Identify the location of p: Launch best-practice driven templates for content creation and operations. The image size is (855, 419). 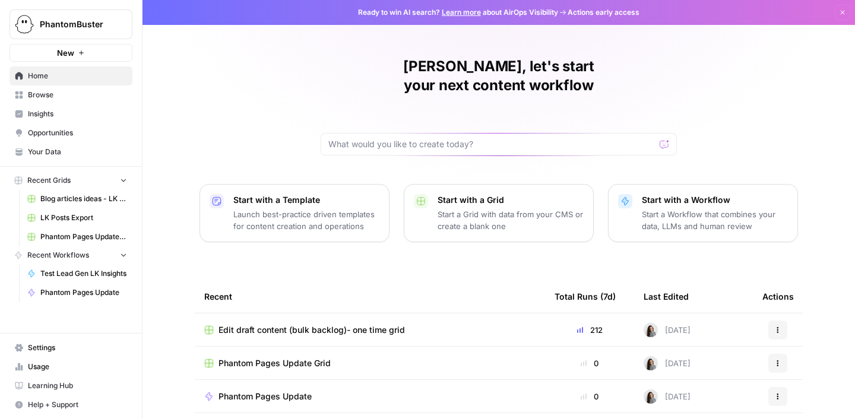
(306, 220).